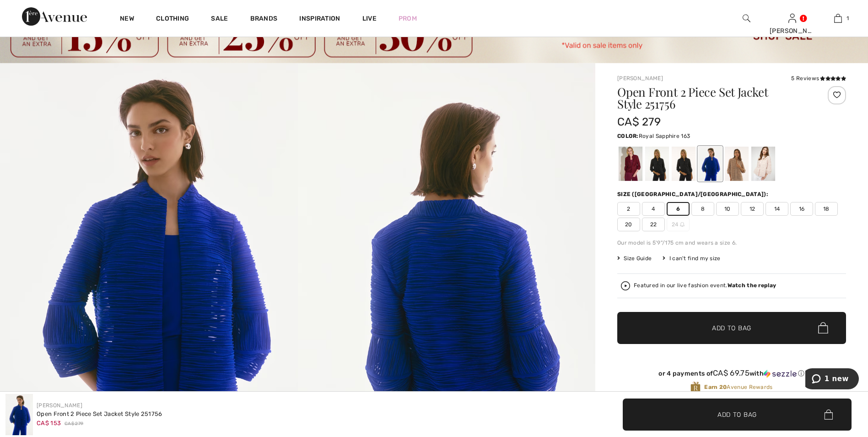 The width and height of the screenshot is (868, 437). I want to click on span: 2, so click(629, 209).